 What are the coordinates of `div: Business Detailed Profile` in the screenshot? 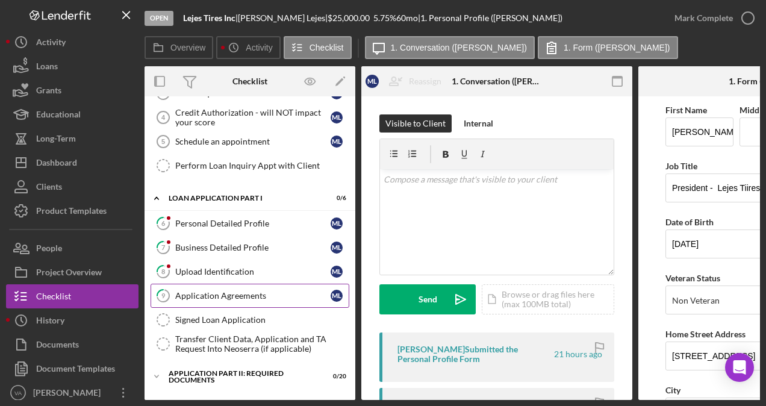 It's located at (253, 247).